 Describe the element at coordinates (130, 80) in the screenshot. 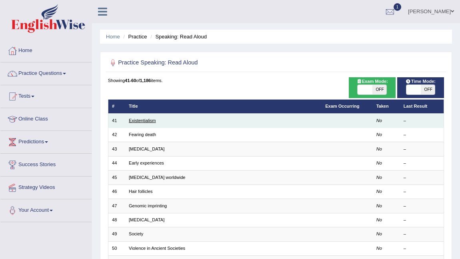

I see `b: 41-60` at that location.